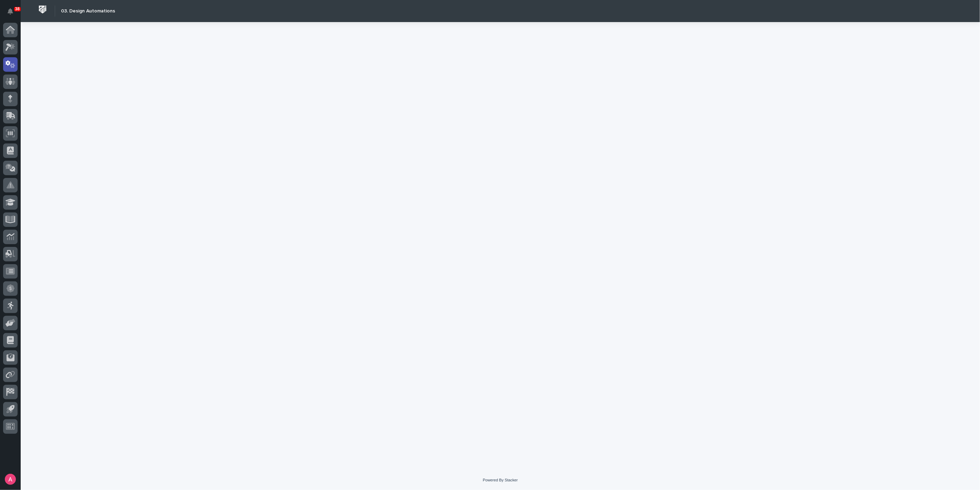  I want to click on img: Workspace Logo, so click(43, 9).